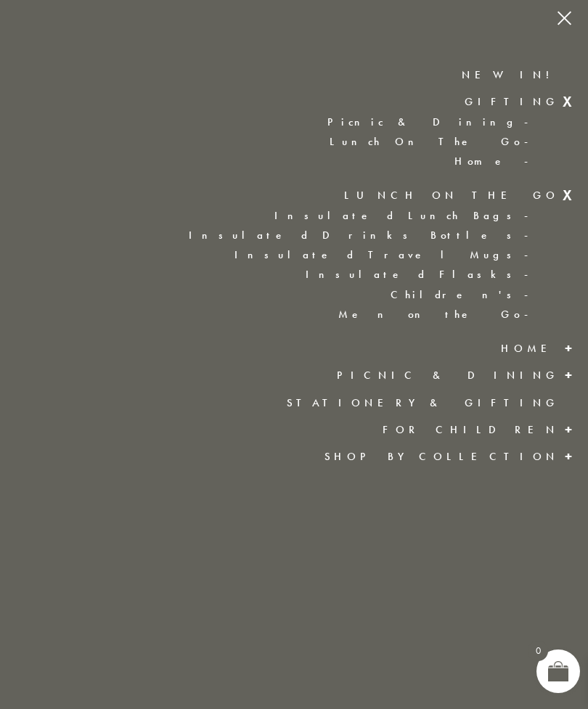  I want to click on a: Children's, so click(286, 295).